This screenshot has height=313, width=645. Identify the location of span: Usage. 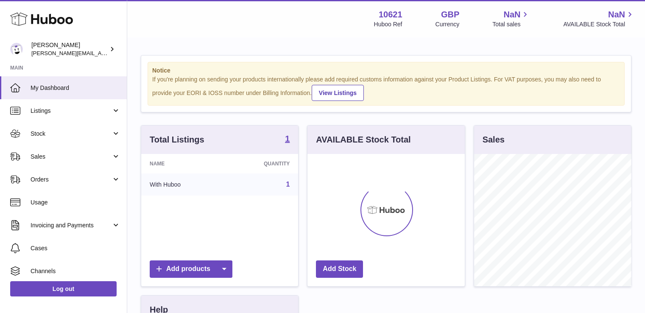
(76, 202).